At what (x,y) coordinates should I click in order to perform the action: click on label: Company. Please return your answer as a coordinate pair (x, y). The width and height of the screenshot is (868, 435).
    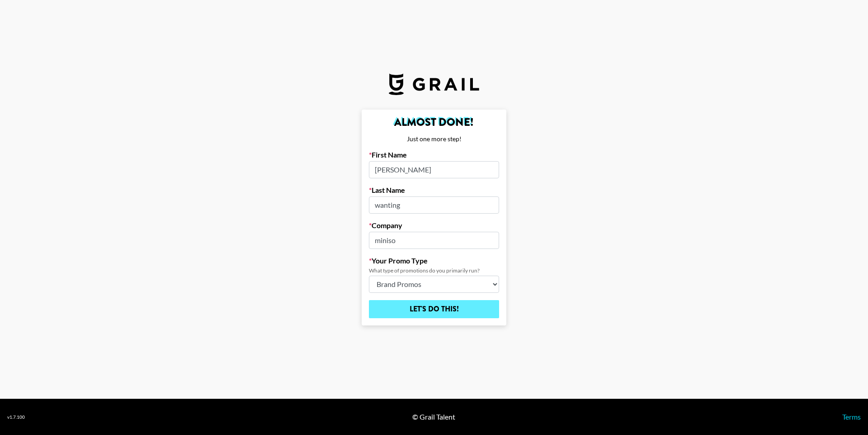
    Looking at the image, I should click on (434, 225).